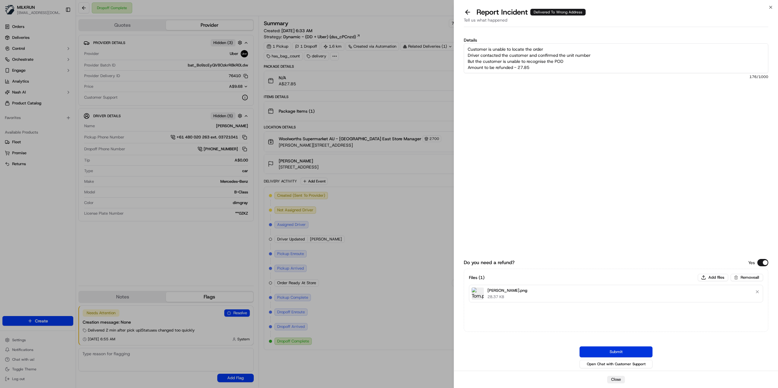 The height and width of the screenshot is (388, 778). I want to click on label: Details, so click(616, 40).